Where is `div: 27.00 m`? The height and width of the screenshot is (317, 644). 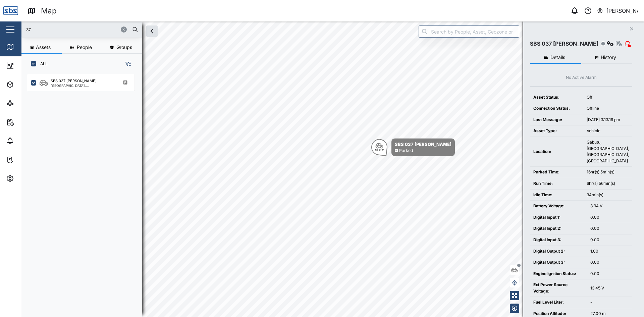
div: 27.00 m is located at coordinates (610, 314).